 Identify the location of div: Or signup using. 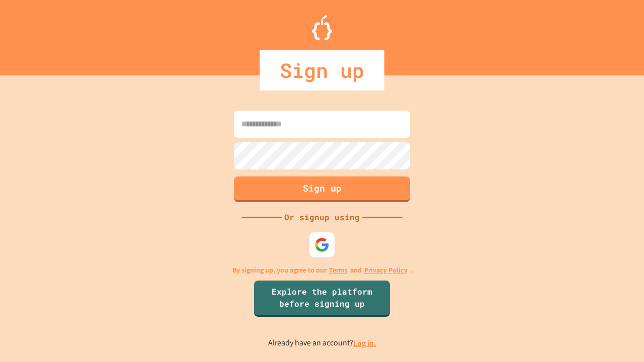
(322, 217).